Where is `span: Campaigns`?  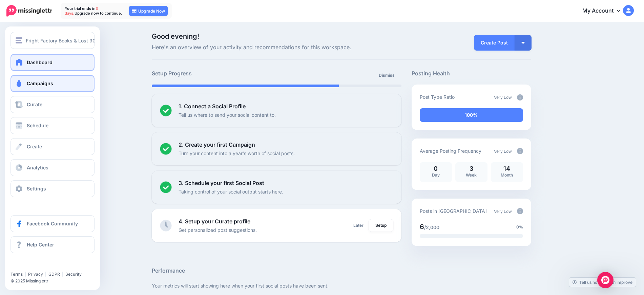 span: Campaigns is located at coordinates (40, 84).